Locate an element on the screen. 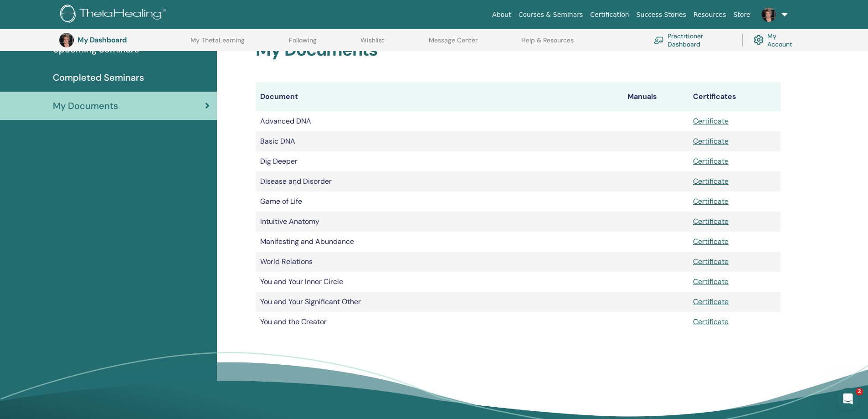  a: Store is located at coordinates (742, 15).